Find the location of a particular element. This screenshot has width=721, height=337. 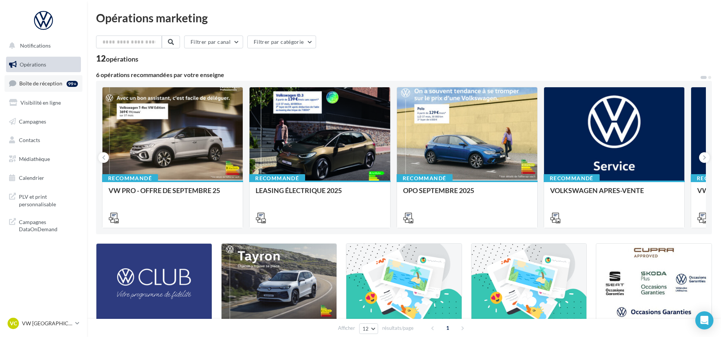

div: 99+ is located at coordinates (72, 84).